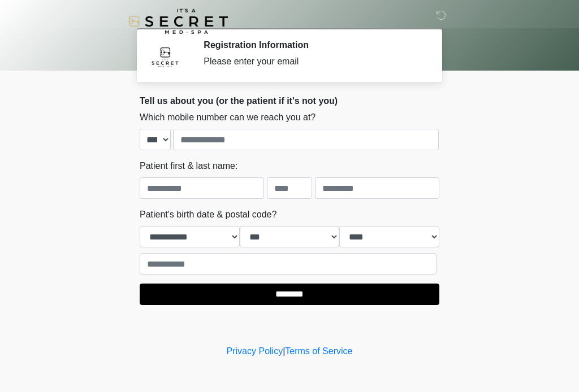 Image resolution: width=579 pixels, height=392 pixels. Describe the element at coordinates (208, 215) in the screenshot. I see `label: Patient's birth date & postal code?` at that location.